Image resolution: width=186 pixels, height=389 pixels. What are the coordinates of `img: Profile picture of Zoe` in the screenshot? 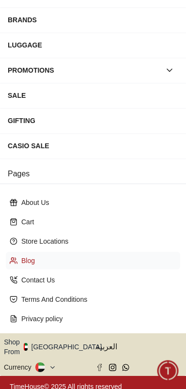 It's located at (35, 15).